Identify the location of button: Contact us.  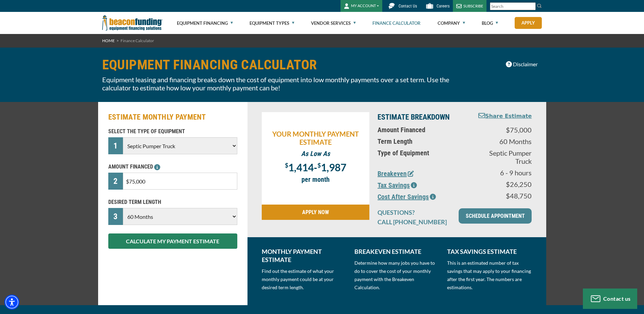
(610, 299).